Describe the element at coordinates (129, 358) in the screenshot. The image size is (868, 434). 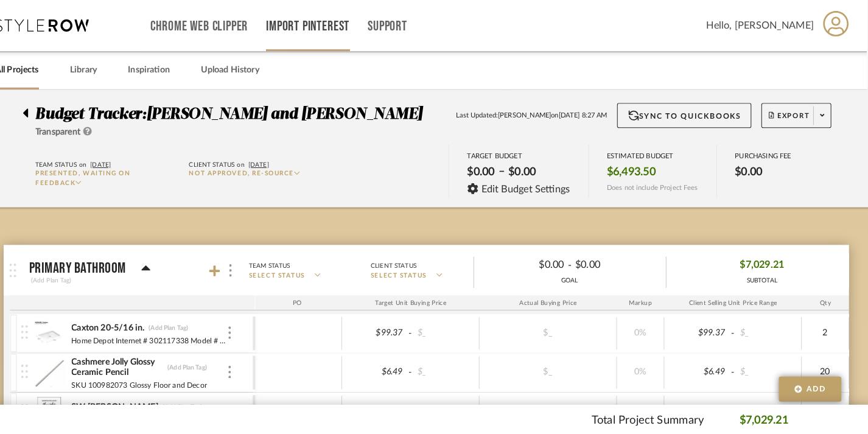
I see `div: Cashmere Jolly Glossy Ceramic Pencil` at that location.